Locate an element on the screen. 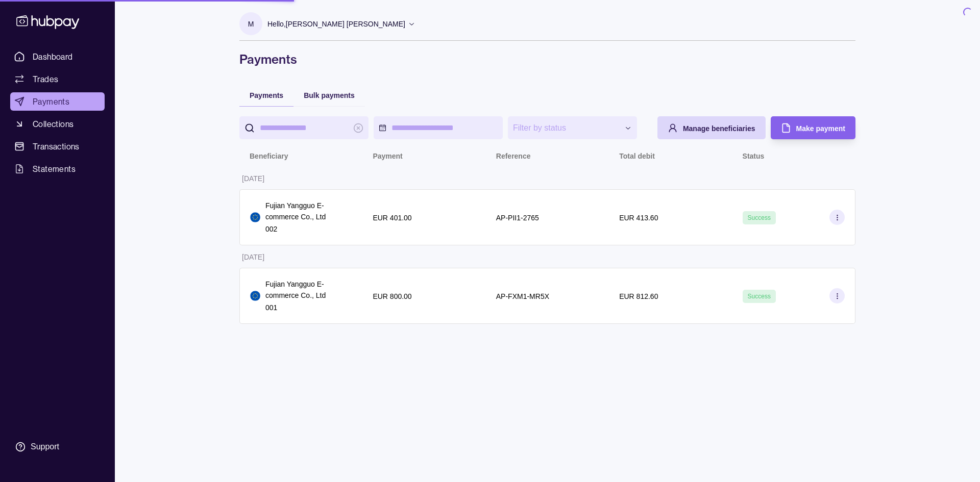 Image resolution: width=980 pixels, height=482 pixels. a: Statements is located at coordinates (57, 169).